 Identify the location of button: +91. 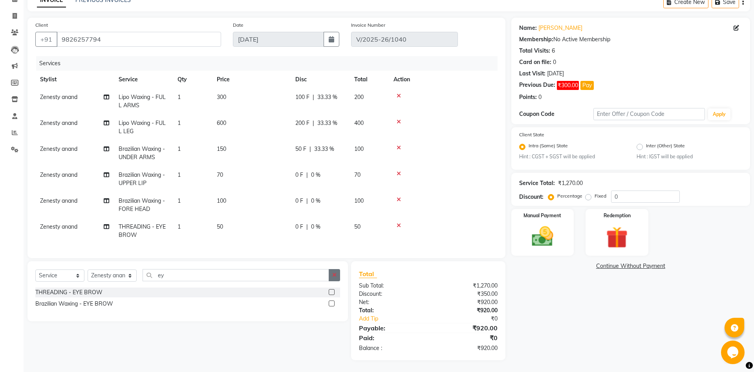
(46, 39).